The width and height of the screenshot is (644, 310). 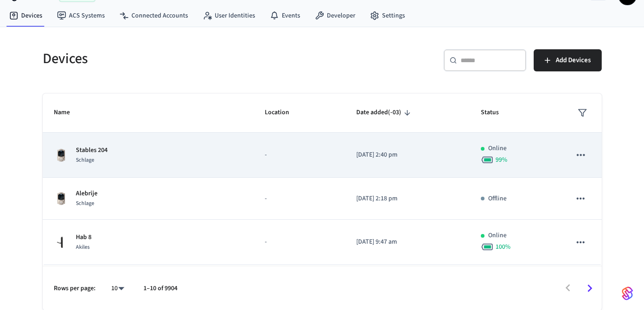 I want to click on p: Stables 204, so click(x=91, y=150).